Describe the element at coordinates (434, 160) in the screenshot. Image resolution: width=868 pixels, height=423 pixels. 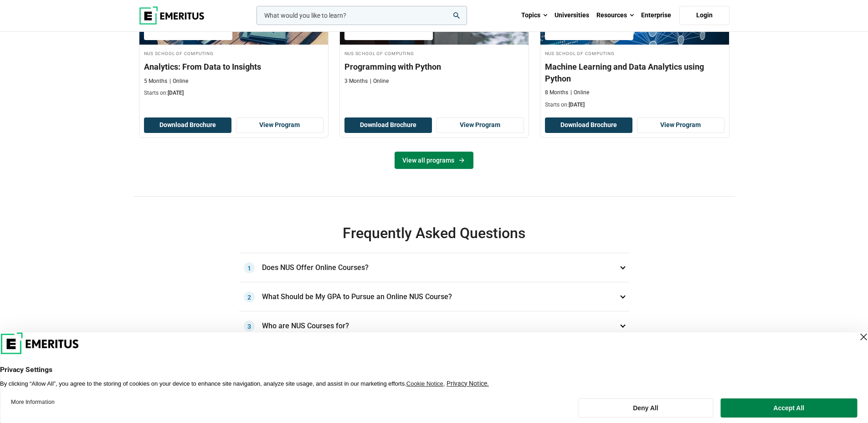
I see `a: View all programs` at that location.